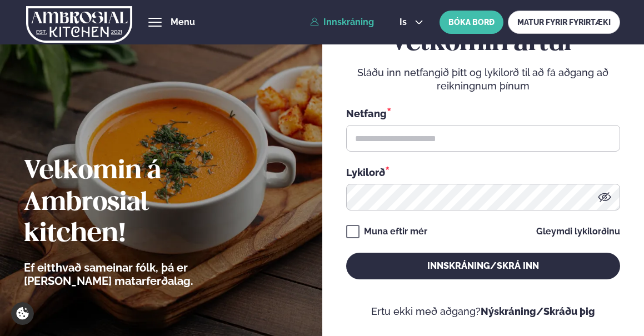 This screenshot has width=644, height=336. What do you see at coordinates (483, 312) in the screenshot?
I see `p: Ertu ekki með aðgang?` at bounding box center [483, 312].